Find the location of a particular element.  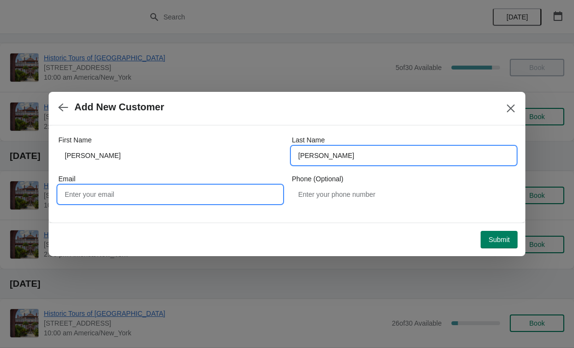

h2: Add New Customer is located at coordinates (119, 107).